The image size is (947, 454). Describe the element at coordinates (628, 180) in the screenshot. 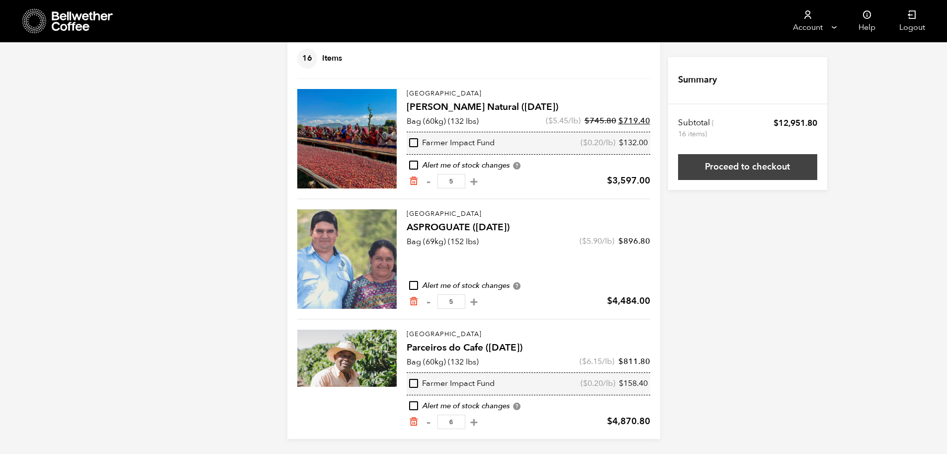

I see `bdi: 3,597.00` at that location.